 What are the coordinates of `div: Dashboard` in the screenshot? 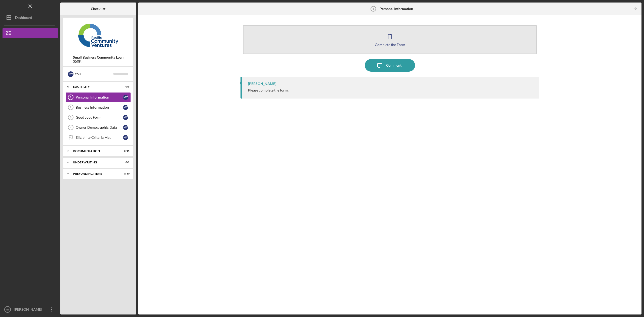 It's located at (24, 18).